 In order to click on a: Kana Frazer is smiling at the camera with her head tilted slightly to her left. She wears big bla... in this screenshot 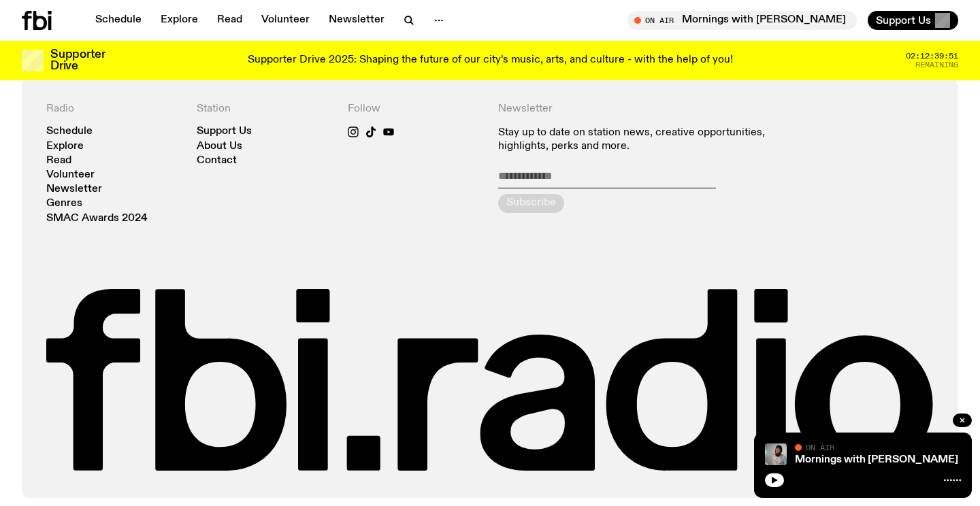, I will do `click(776, 454)`.